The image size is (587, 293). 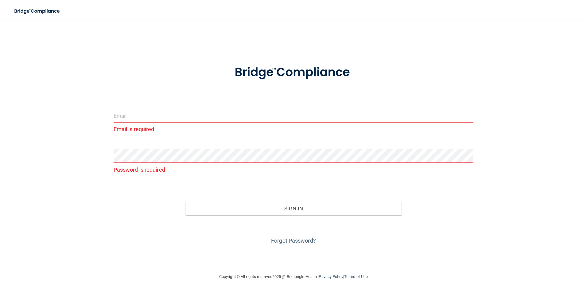 What do you see at coordinates (293, 240) in the screenshot?
I see `a: Forgot Password?` at bounding box center [293, 240].